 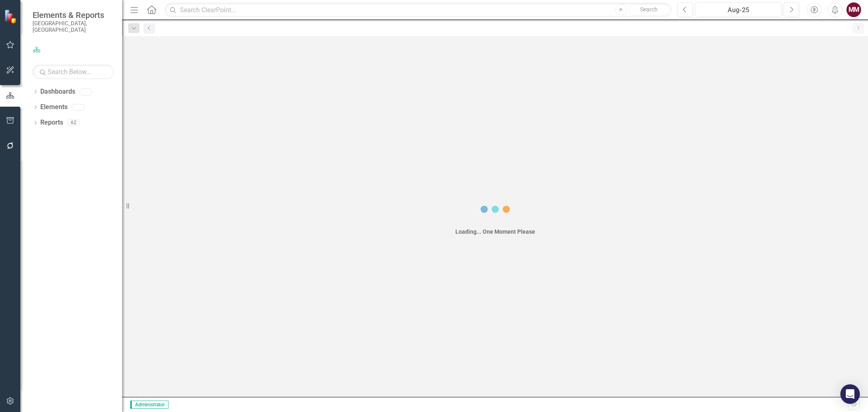 I want to click on span: Administrator, so click(x=149, y=404).